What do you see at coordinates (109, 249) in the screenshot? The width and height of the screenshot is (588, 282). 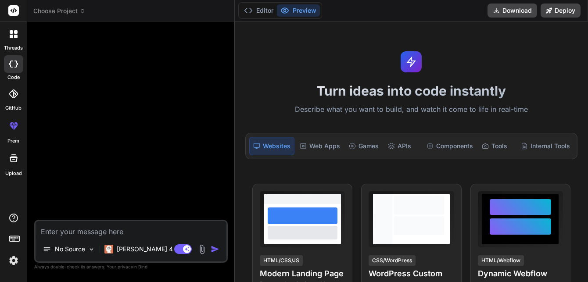 I see `img: Claude 4 Sonnet` at bounding box center [109, 249].